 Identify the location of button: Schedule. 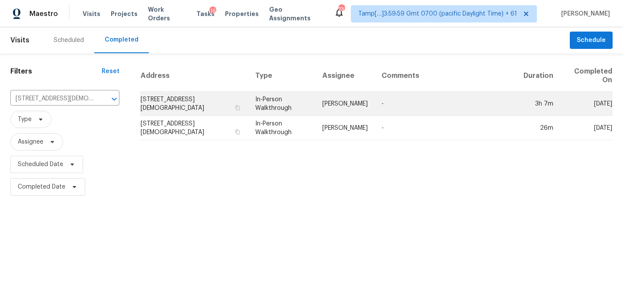
(591, 40).